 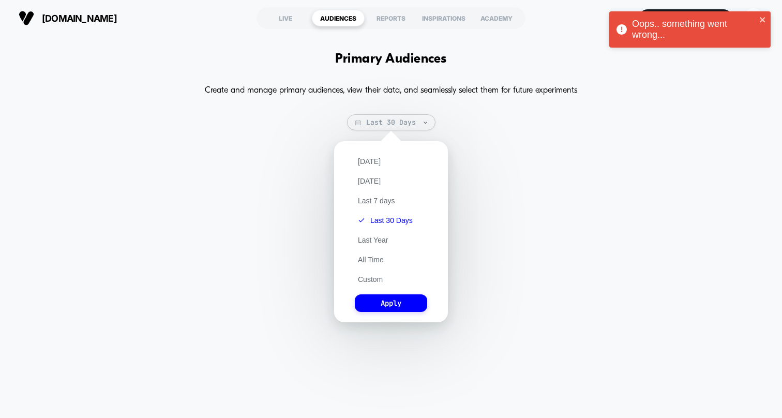 I want to click on button: Custom, so click(x=370, y=279).